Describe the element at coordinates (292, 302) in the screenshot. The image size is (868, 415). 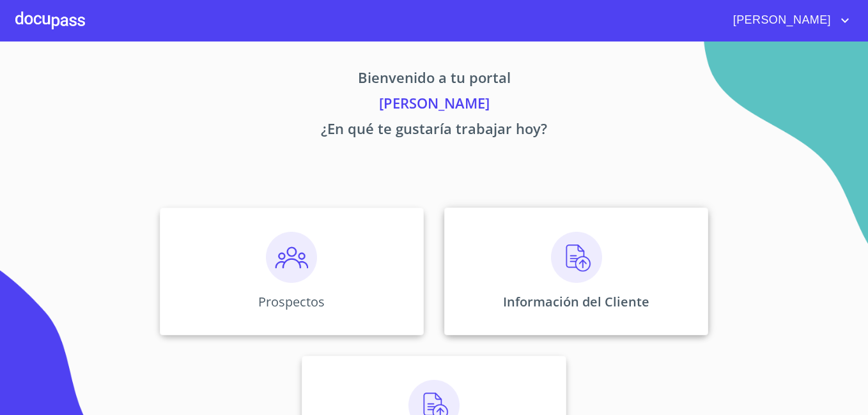
I see `p: Prospectos` at that location.